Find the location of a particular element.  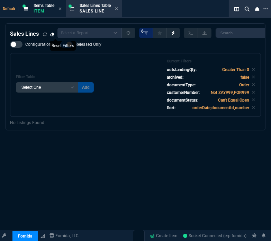

span: Sales Lines Table is located at coordinates (95, 6).